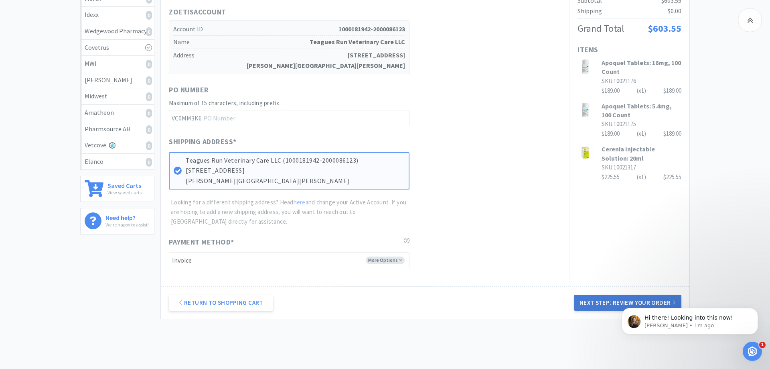 This screenshot has width=770, height=369. Describe the element at coordinates (586, 152) in the screenshot. I see `img: f3ccd816b8304f73a14db980caf649a3_495460.jpeg` at that location.